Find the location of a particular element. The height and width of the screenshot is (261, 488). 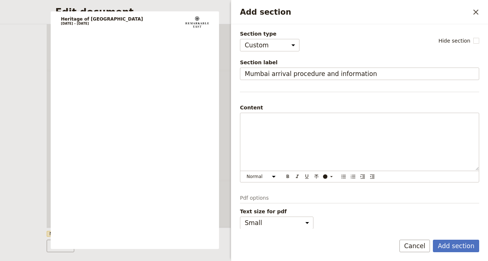

p: Pdf options is located at coordinates (359, 199).